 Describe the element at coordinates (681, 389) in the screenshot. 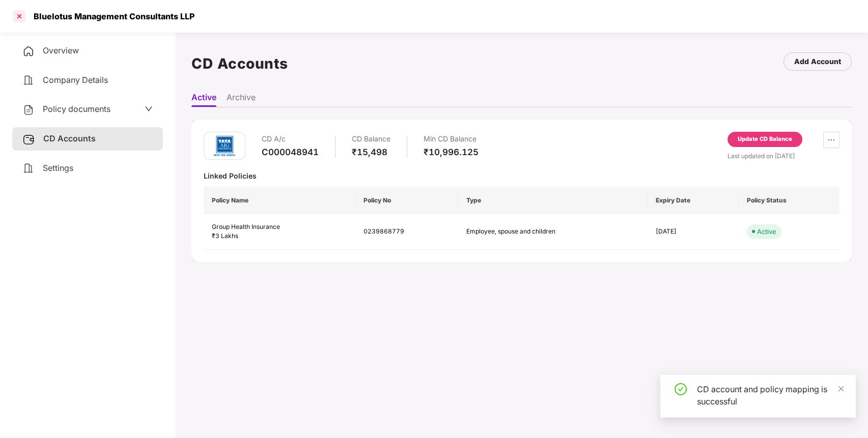

I see `span: check-circle` at that location.